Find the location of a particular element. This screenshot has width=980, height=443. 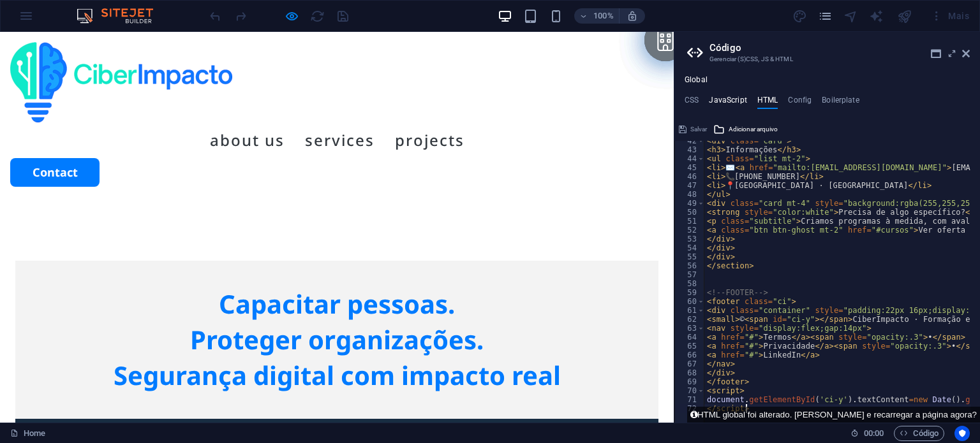

div: 67 is located at coordinates (690, 364).